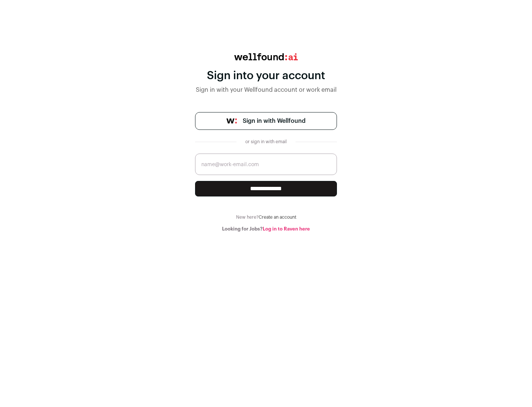 Image resolution: width=532 pixels, height=407 pixels. Describe the element at coordinates (287, 228) in the screenshot. I see `a: Log in to Raven here` at that location.